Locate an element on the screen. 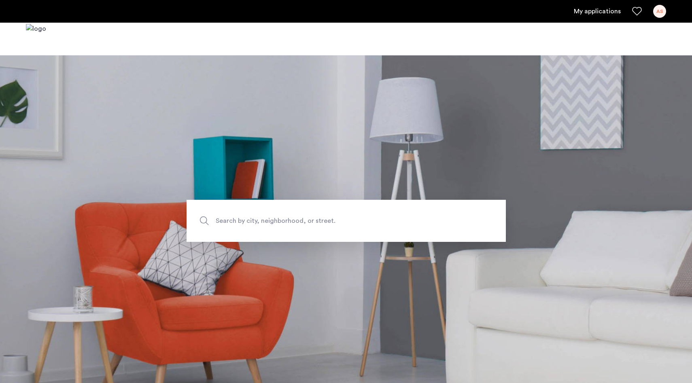 This screenshot has height=383, width=692. a: Cazamio logo is located at coordinates (36, 39).